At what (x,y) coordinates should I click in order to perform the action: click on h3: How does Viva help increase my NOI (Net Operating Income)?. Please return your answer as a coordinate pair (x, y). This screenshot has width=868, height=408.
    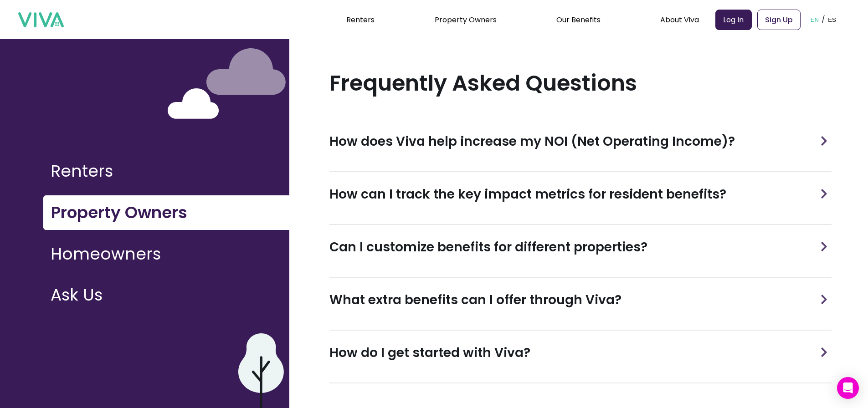
    Looking at the image, I should click on (533, 142).